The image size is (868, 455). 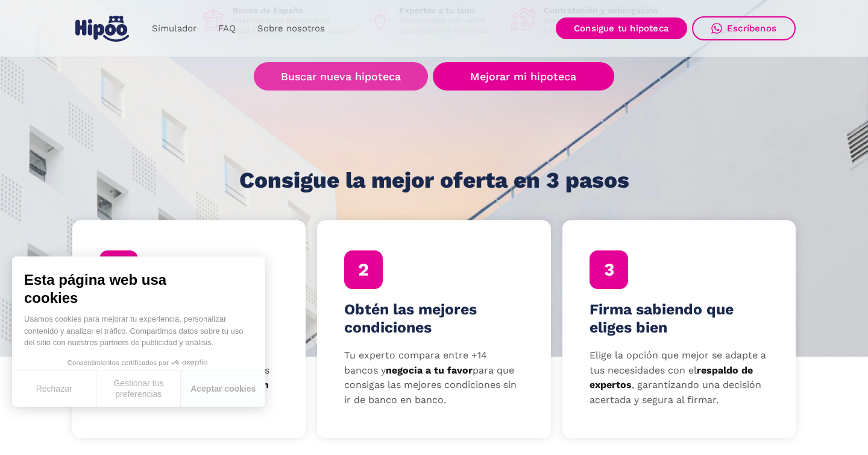 I want to click on a: Consigue tu hipoteca, so click(x=622, y=28).